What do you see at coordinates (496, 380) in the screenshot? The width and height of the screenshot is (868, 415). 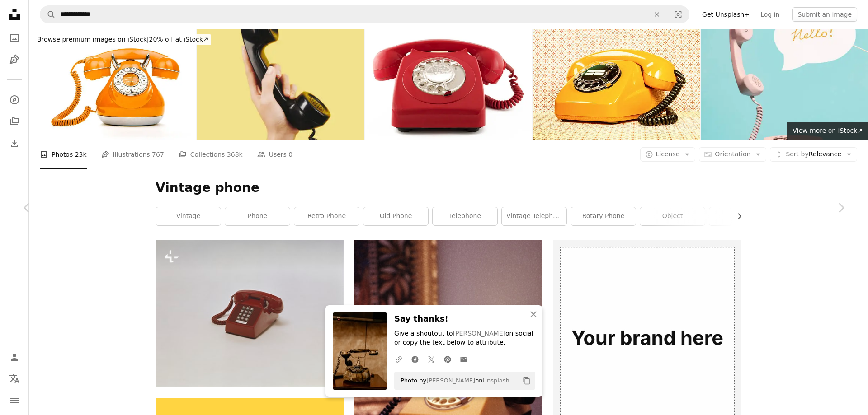 I see `a: Unsplash` at bounding box center [496, 380].